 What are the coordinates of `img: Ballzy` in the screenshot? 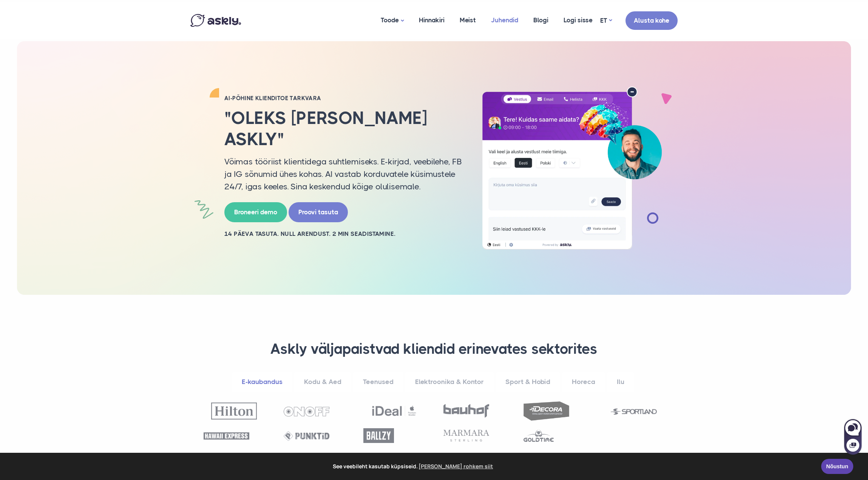 It's located at (379, 436).